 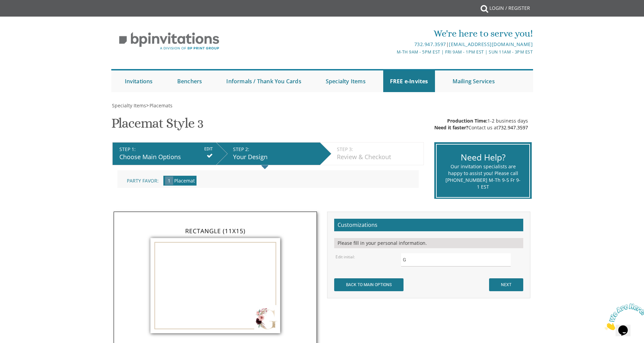 I want to click on a: Placemats, so click(x=160, y=106).